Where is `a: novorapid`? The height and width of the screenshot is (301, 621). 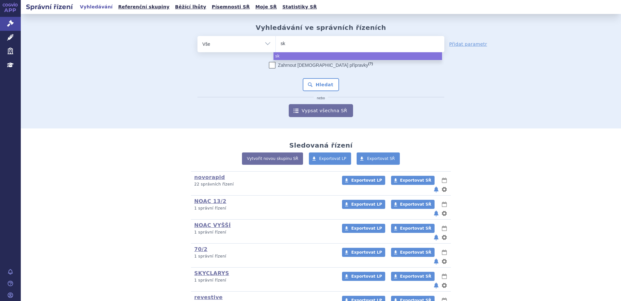
a: novorapid is located at coordinates (210, 177).